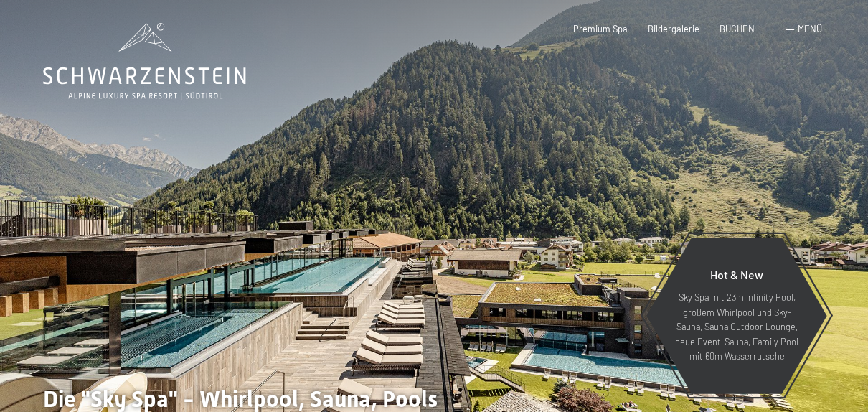 The image size is (868, 412). Describe the element at coordinates (600, 29) in the screenshot. I see `a: Premium Spa` at that location.